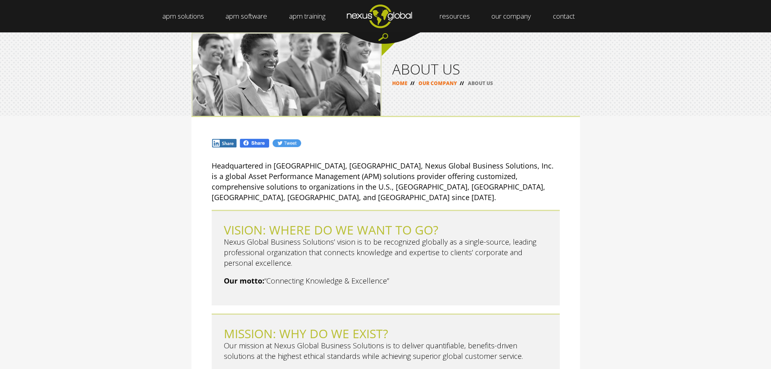  What do you see at coordinates (386, 252) in the screenshot?
I see `p: Nexus Global Business Solutions’ vision is to be recognized globally as a single-source, leading ...` at bounding box center [386, 252].